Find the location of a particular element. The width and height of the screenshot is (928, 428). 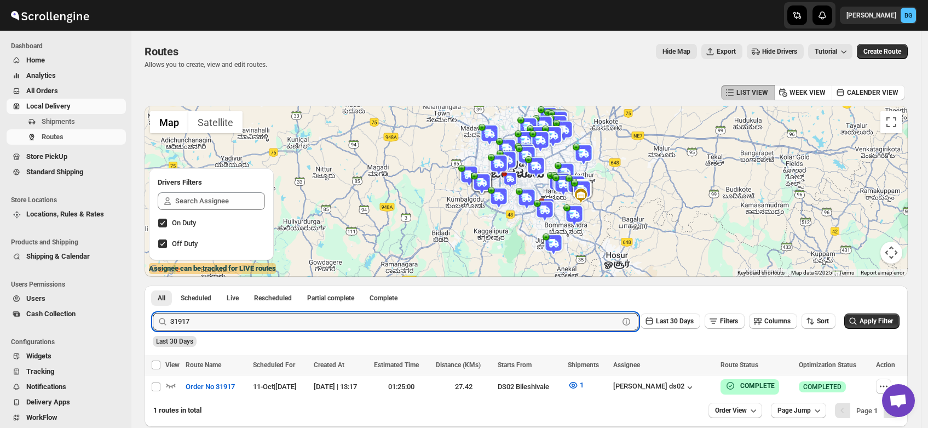

span: Partial complete is located at coordinates (331, 298).